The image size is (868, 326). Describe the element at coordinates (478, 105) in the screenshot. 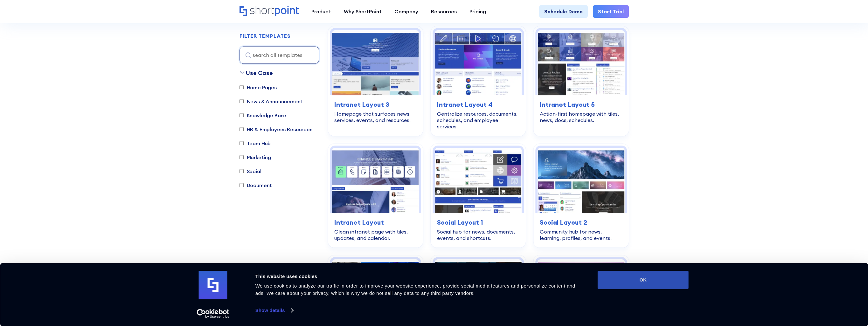

I see `h3: Intranet Layout 4` at that location.